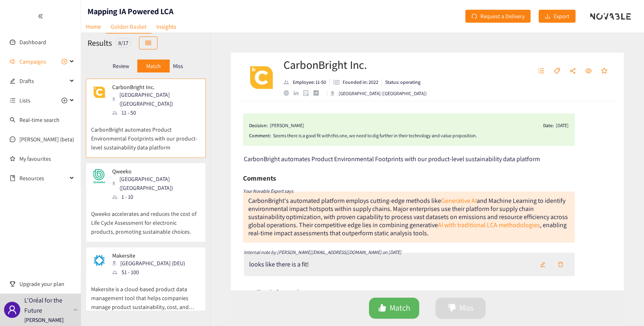 This screenshot has height=326, width=644. Describe the element at coordinates (403, 82) in the screenshot. I see `p: Status: operating` at that location.